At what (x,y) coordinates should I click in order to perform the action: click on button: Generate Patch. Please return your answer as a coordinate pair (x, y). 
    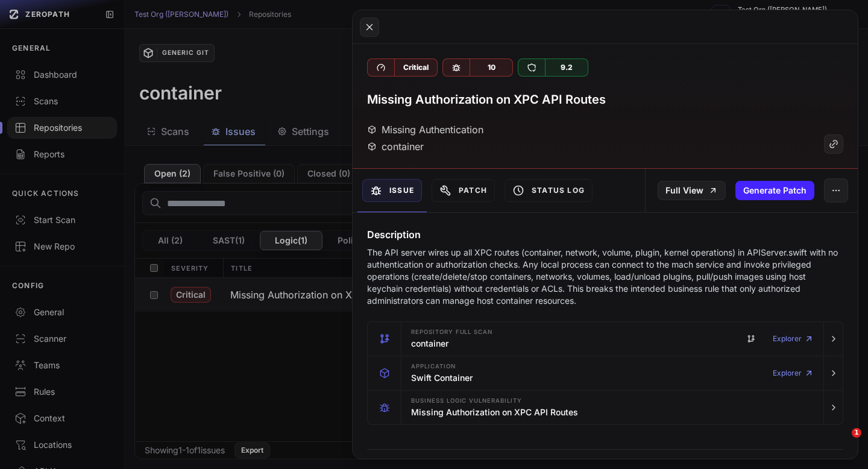
    Looking at the image, I should click on (774, 190).